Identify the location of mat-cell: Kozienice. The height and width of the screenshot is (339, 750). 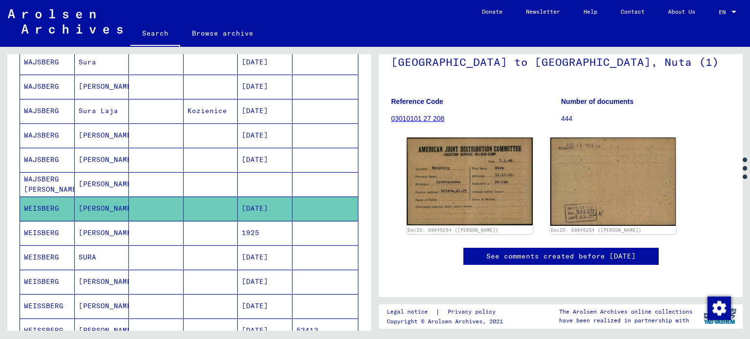
(211, 111).